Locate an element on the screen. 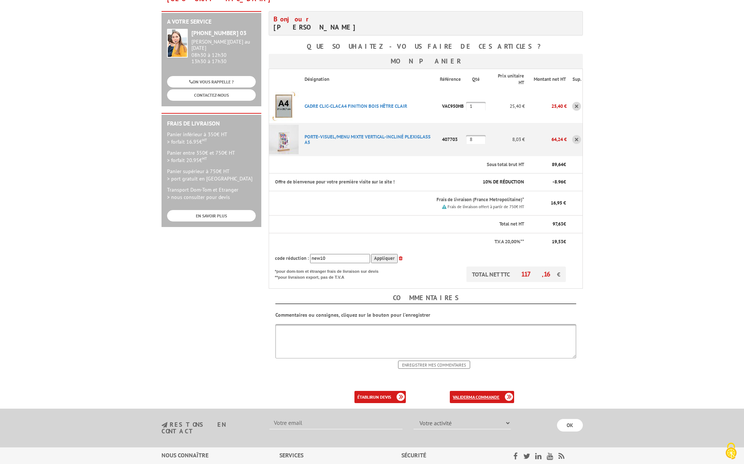 This screenshot has height=464, width=744. p: T.V.A 20,00%** is located at coordinates (399, 242).